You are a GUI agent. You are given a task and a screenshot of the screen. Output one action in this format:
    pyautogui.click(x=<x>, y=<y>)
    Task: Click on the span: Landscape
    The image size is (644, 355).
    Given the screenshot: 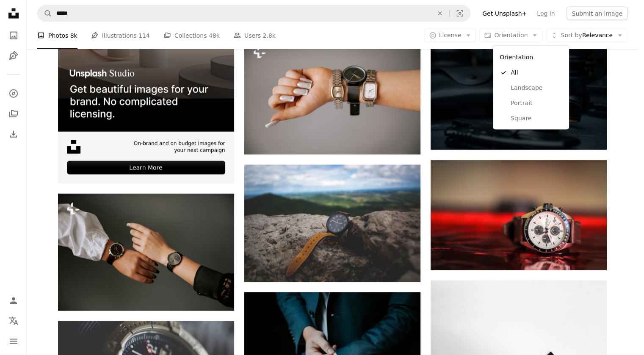 What is the action you would take?
    pyautogui.click(x=537, y=88)
    